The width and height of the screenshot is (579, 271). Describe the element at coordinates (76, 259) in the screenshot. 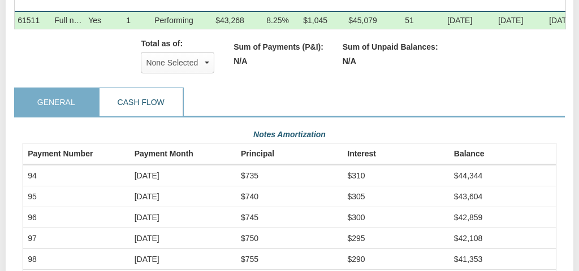

I see `td: 98` at that location.